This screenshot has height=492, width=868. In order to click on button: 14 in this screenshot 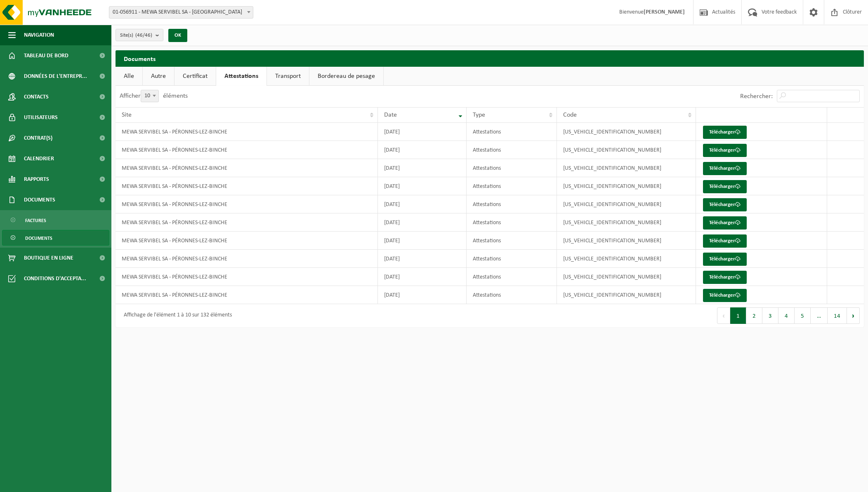, I will do `click(837, 316)`.